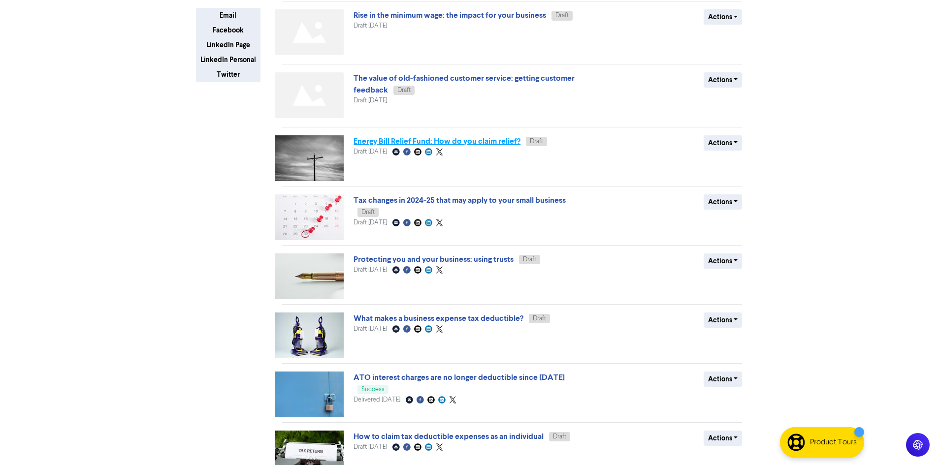  What do you see at coordinates (876, 412) in the screenshot?
I see `div: Chat Widget` at bounding box center [876, 412].